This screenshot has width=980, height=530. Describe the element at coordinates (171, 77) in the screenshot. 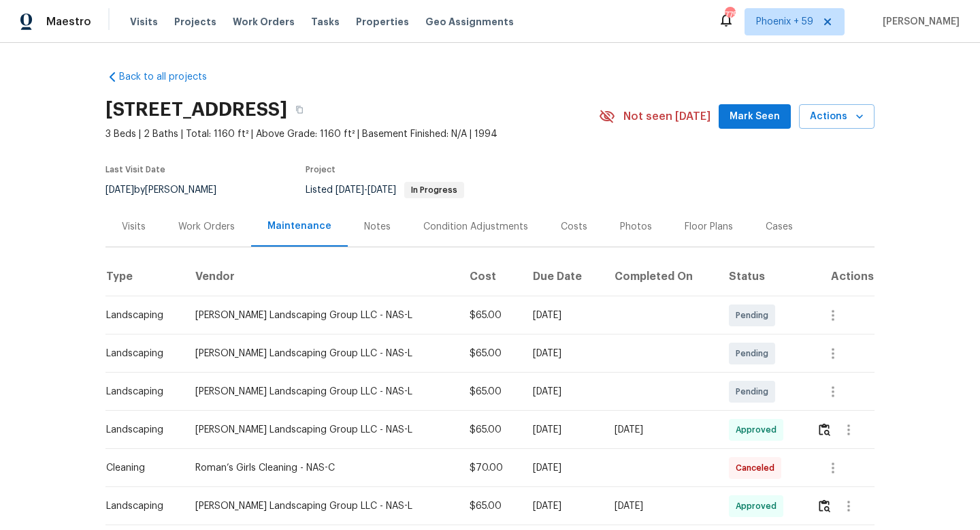

I see `a: Back to all projects` at that location.